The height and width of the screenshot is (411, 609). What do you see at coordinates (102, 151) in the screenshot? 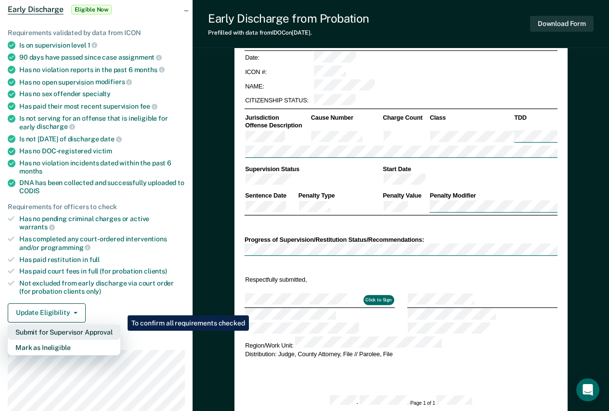
I see `span: victim` at bounding box center [102, 151].